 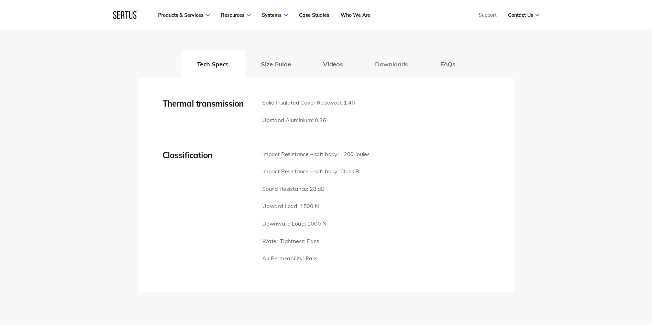 What do you see at coordinates (391, 64) in the screenshot?
I see `button: Downloads` at bounding box center [391, 64].